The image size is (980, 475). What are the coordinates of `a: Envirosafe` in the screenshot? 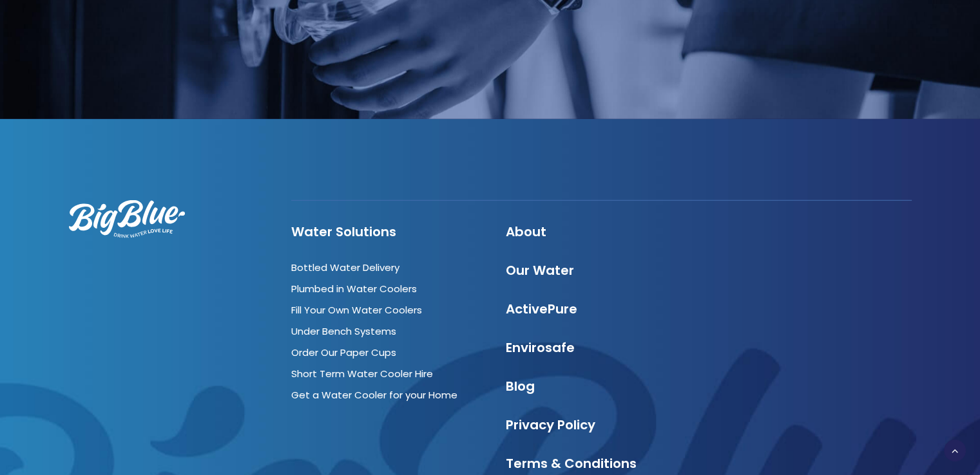 It's located at (540, 348).